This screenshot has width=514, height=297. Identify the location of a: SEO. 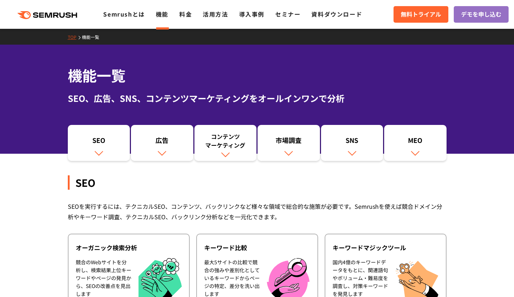
(99, 143).